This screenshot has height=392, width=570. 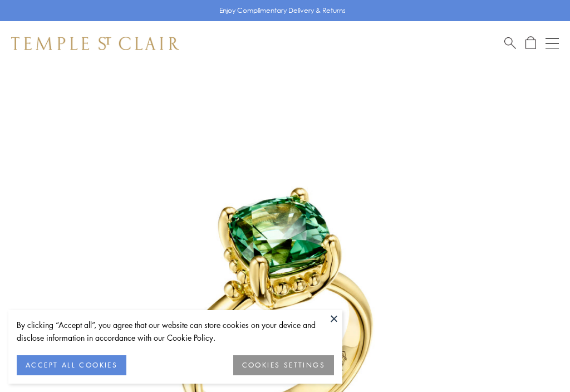 I want to click on button: Open navigation, so click(x=553, y=44).